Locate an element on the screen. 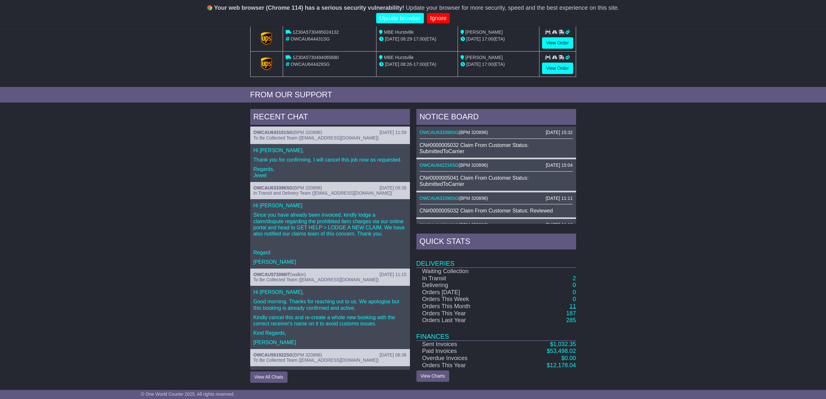 This screenshot has width=826, height=399. a: 187 is located at coordinates (571, 314).